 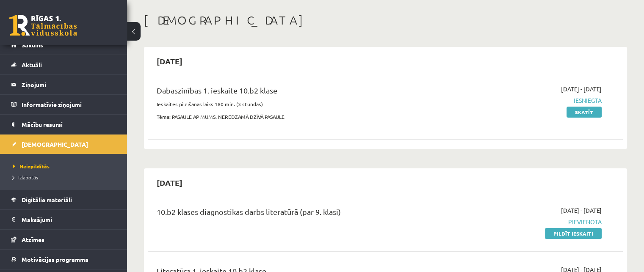 I want to click on span: Izlabotās, so click(x=26, y=177).